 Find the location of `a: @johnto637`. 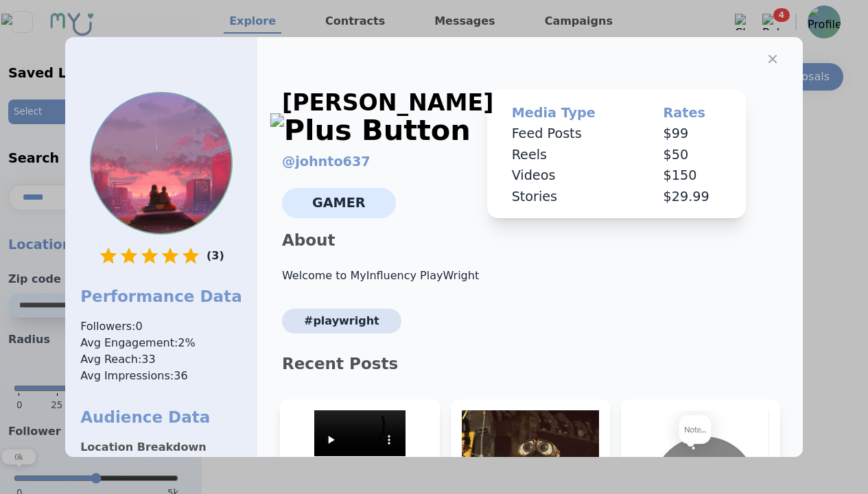

a: @johnto637 is located at coordinates (326, 161).